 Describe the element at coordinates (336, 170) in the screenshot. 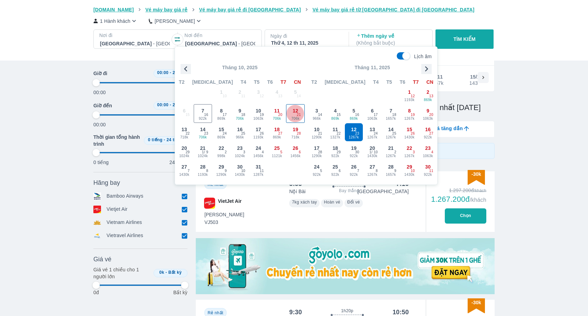

I see `button: 25922k6` at that location.